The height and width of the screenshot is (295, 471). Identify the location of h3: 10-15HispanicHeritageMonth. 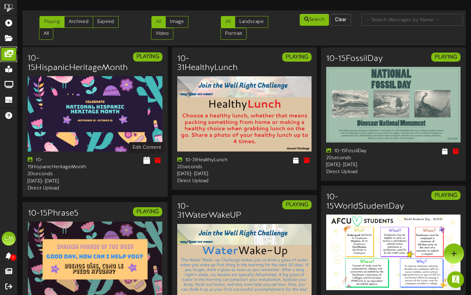
(77, 63).